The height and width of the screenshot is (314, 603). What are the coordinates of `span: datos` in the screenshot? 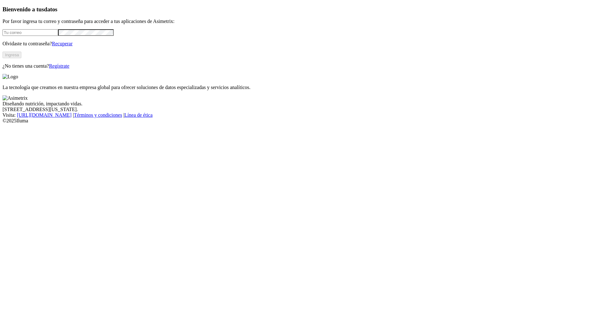 It's located at (51, 9).